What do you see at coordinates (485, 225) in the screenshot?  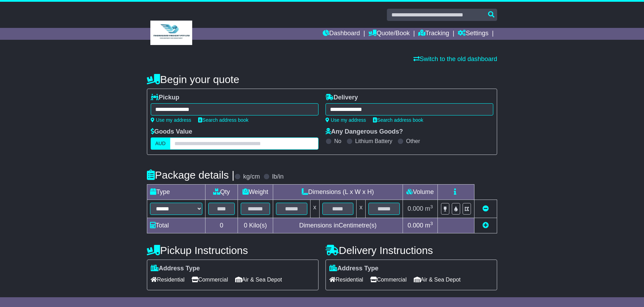 I see `a: Add new item` at bounding box center [485, 225].